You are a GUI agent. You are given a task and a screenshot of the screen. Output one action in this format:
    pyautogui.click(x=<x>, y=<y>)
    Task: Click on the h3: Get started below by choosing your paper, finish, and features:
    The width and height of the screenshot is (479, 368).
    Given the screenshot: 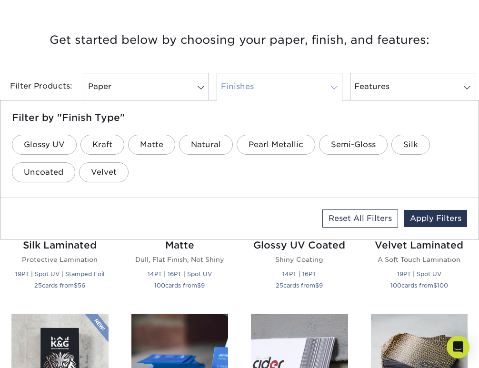 What is the action you would take?
    pyautogui.click(x=240, y=40)
    